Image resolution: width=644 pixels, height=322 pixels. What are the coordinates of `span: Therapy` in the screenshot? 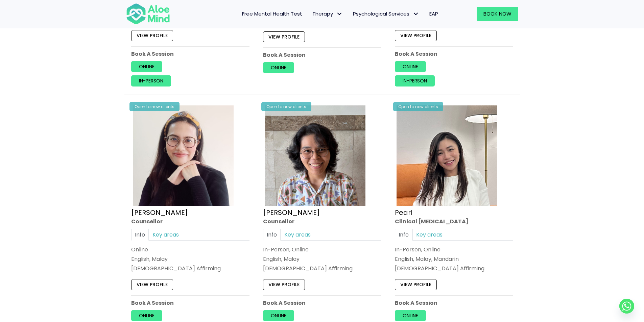 It's located at (328, 14).